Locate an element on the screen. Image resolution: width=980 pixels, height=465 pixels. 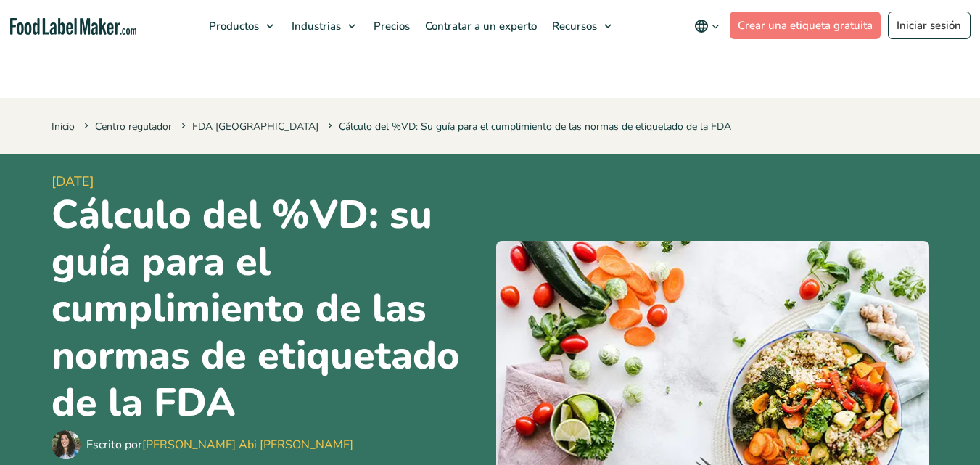
a: Centro regulador is located at coordinates (133, 126).